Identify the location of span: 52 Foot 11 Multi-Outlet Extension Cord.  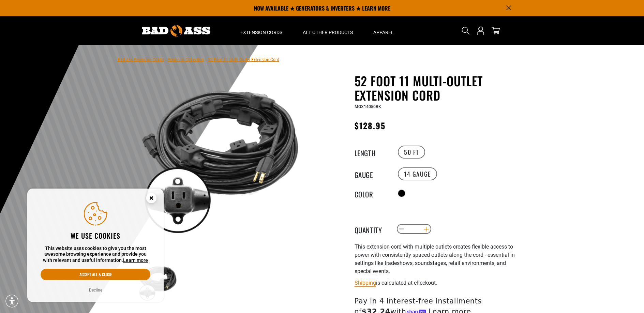
(243, 60).